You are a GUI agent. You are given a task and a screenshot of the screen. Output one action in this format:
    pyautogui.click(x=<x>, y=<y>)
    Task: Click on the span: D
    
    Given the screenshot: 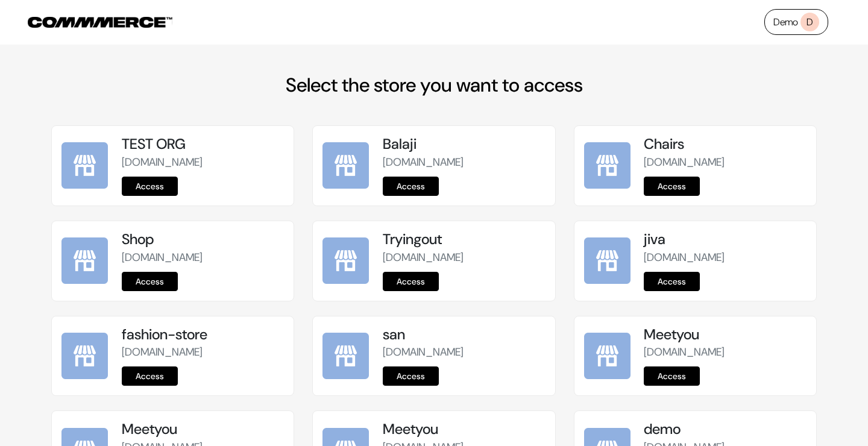 What is the action you would take?
    pyautogui.click(x=809, y=22)
    